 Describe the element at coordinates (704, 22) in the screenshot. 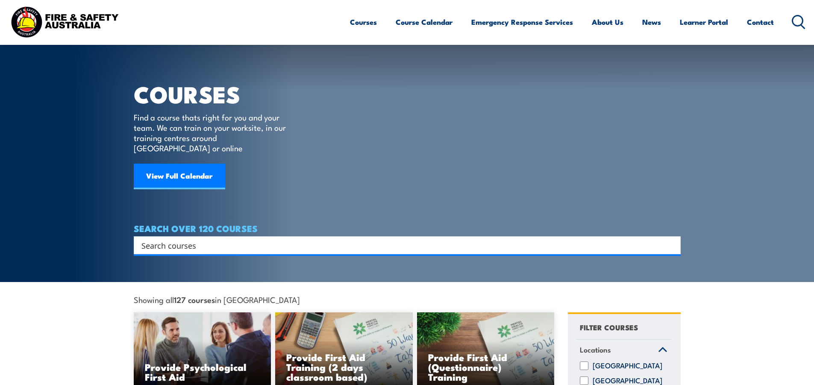

I see `a: Learner Portal` at that location.